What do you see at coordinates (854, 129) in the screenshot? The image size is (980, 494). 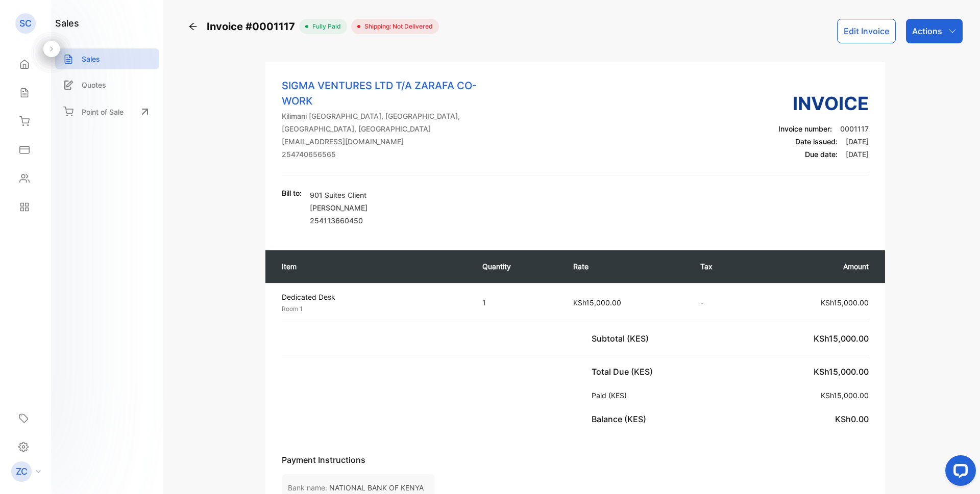 I see `span: 0001117` at bounding box center [854, 129].